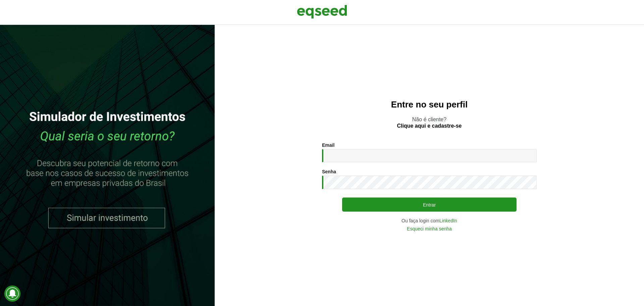 This screenshot has height=306, width=644. Describe the element at coordinates (328, 145) in the screenshot. I see `label: Email` at that location.